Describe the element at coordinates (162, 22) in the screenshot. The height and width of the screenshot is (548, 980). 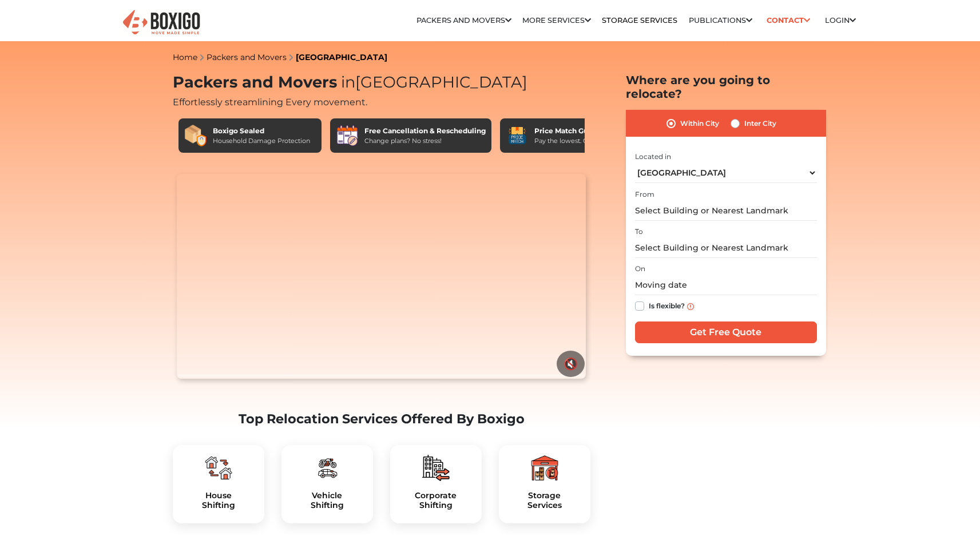
I see `img: Boxigo` at that location.